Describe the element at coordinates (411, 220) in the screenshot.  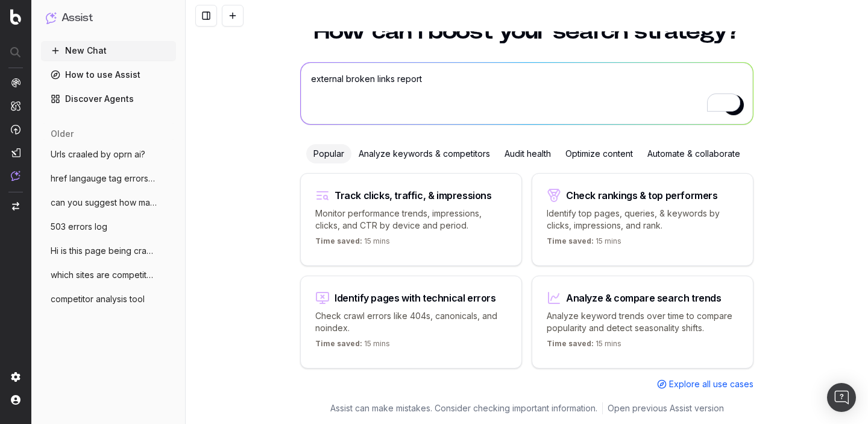
I see `p: Monitor performance trends, impressions, clicks, and CTR by device and period.` at that location.